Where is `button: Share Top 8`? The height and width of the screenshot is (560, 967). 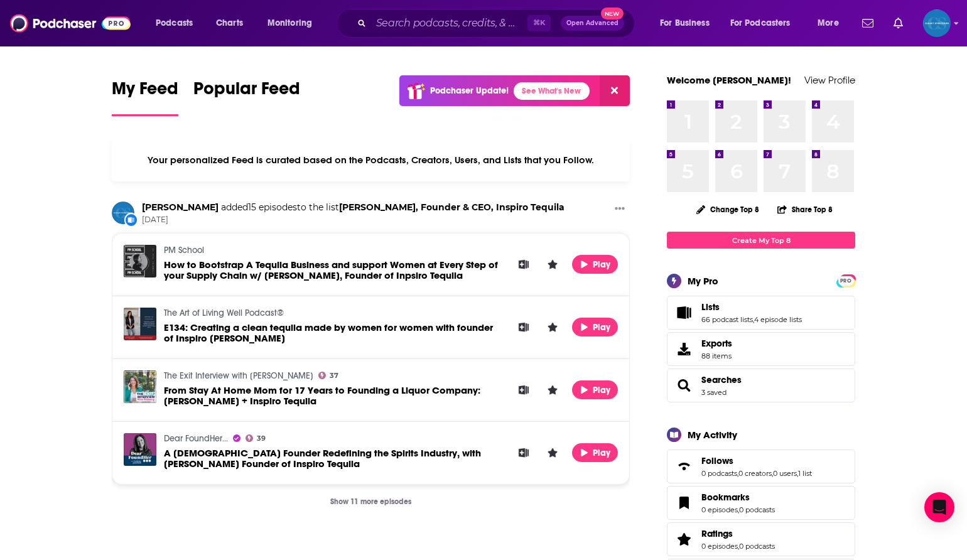 button: Share Top 8 is located at coordinates (805, 209).